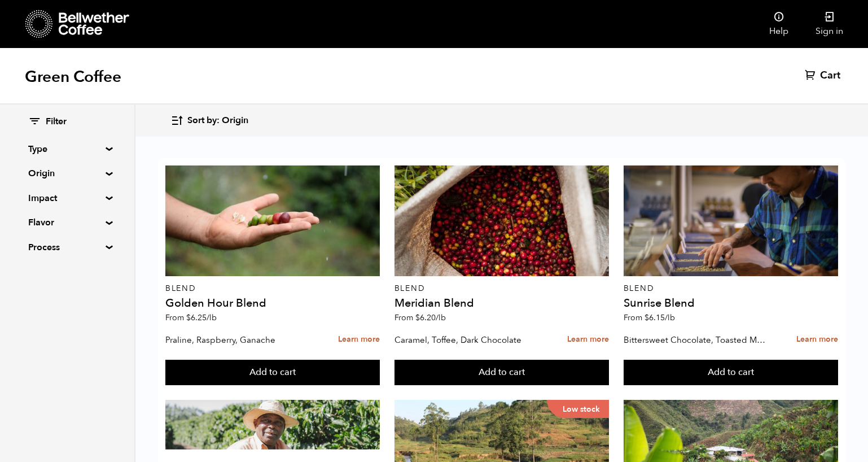  What do you see at coordinates (273, 303) in the screenshot?
I see `h4: Golden Hour Blend` at bounding box center [273, 303].